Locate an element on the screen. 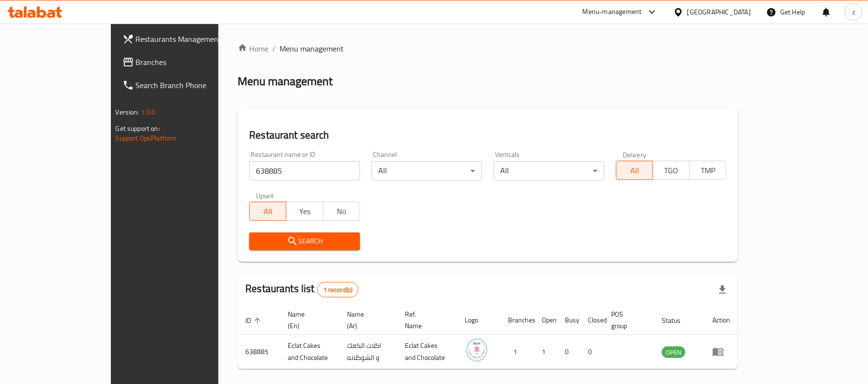 The height and width of the screenshot is (384, 868). div: Menu is located at coordinates (720, 352).